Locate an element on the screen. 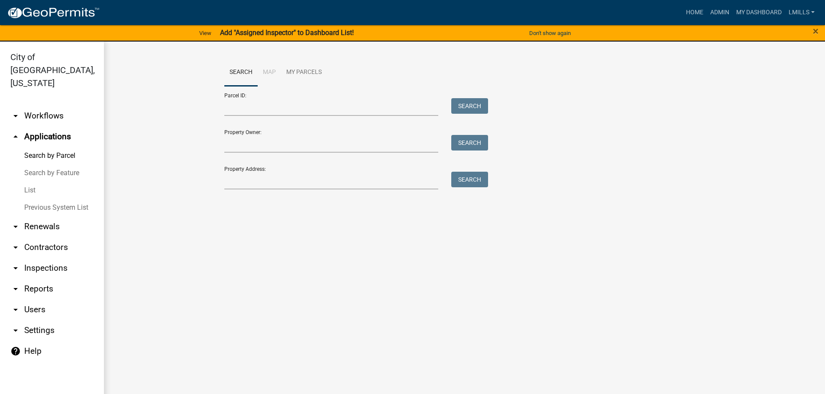  i: arrow_drop_up is located at coordinates (16, 137).